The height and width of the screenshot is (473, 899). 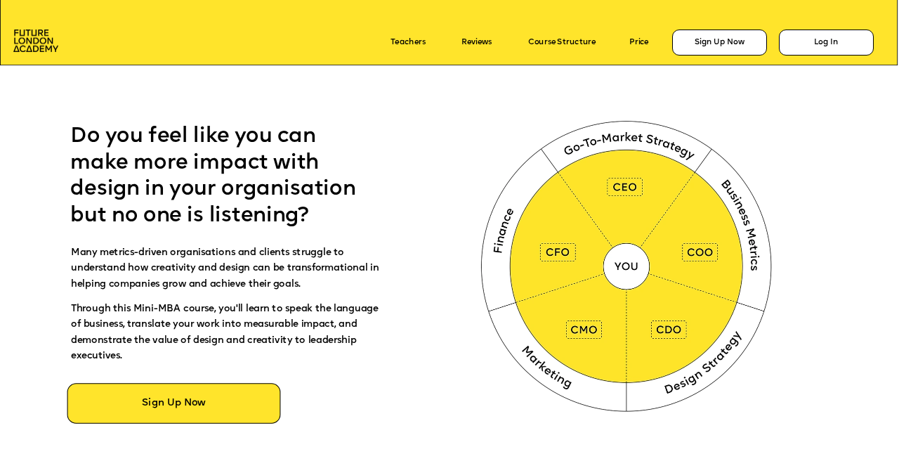 I want to click on a: Reviews, so click(x=476, y=42).